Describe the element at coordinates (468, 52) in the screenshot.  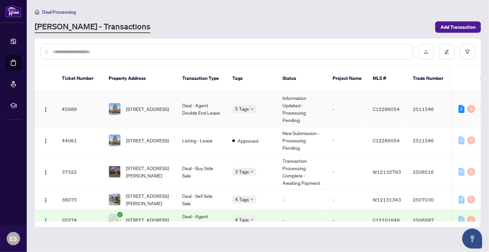
I see `span: filter` at that location.